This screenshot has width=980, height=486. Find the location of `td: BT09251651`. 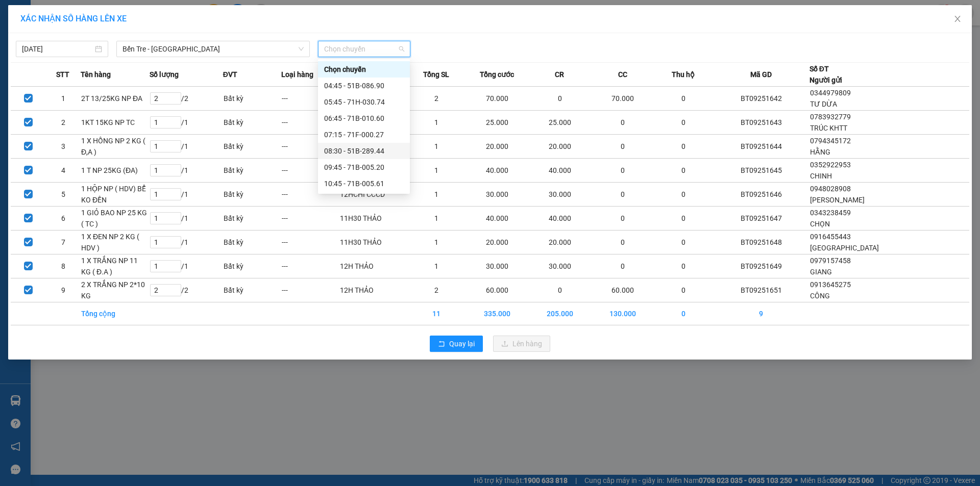

td: BT09251651 is located at coordinates (761, 290).